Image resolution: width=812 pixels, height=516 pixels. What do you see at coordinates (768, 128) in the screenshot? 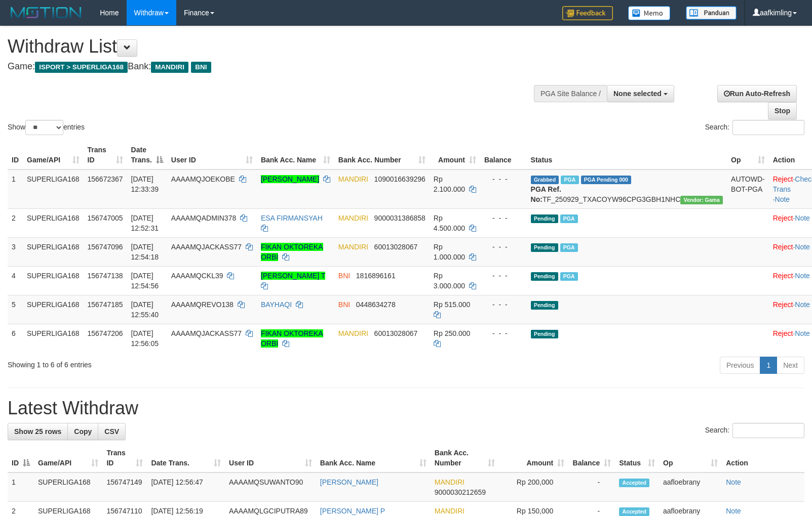
I see `input: Search:` at bounding box center [768, 128].